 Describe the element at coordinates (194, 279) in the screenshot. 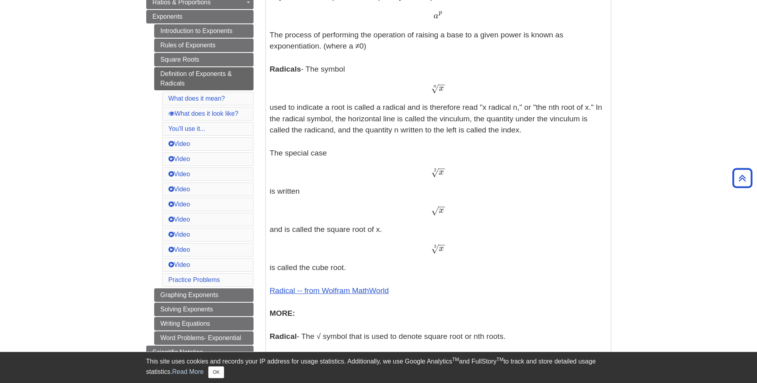

I see `a: Practice Problems` at that location.